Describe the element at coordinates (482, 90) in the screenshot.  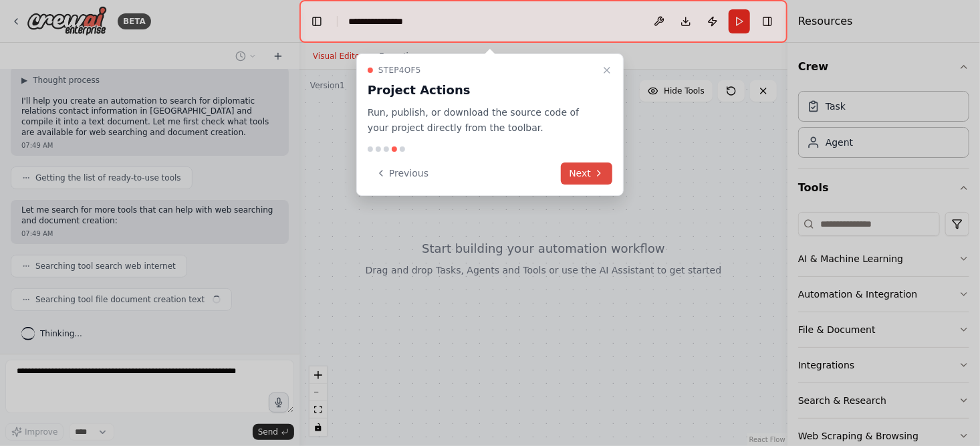
I see `h3: Project Actions` at that location.